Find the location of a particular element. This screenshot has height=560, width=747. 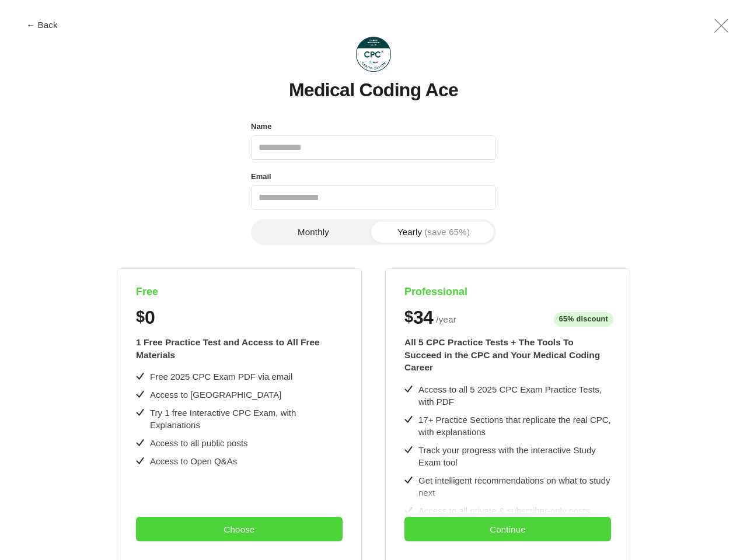

label: Name is located at coordinates (261, 127).